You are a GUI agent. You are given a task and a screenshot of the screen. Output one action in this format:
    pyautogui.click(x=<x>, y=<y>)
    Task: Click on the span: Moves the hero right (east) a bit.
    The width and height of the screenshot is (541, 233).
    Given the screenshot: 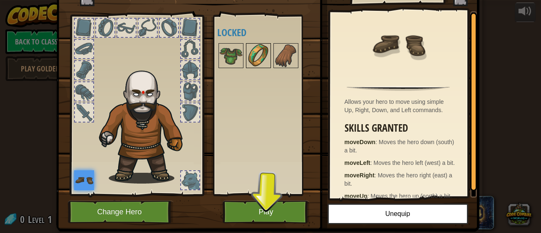 What is the action you would take?
    pyautogui.click(x=398, y=180)
    